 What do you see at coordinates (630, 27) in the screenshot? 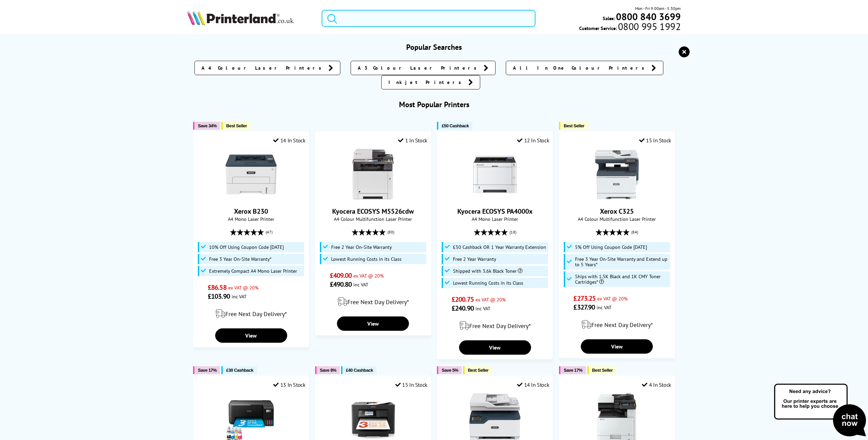
I see `span: Customer Service:` at bounding box center [630, 27].